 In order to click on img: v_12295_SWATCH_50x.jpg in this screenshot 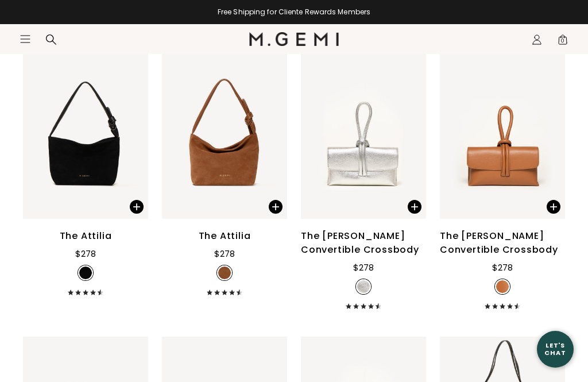, I will do `click(502, 286)`.